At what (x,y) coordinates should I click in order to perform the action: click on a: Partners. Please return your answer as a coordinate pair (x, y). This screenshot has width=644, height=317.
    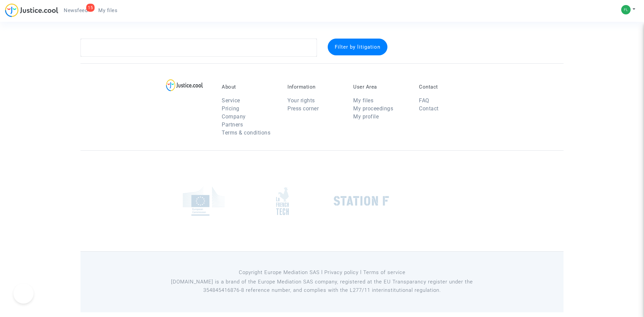
    Looking at the image, I should click on (232, 124).